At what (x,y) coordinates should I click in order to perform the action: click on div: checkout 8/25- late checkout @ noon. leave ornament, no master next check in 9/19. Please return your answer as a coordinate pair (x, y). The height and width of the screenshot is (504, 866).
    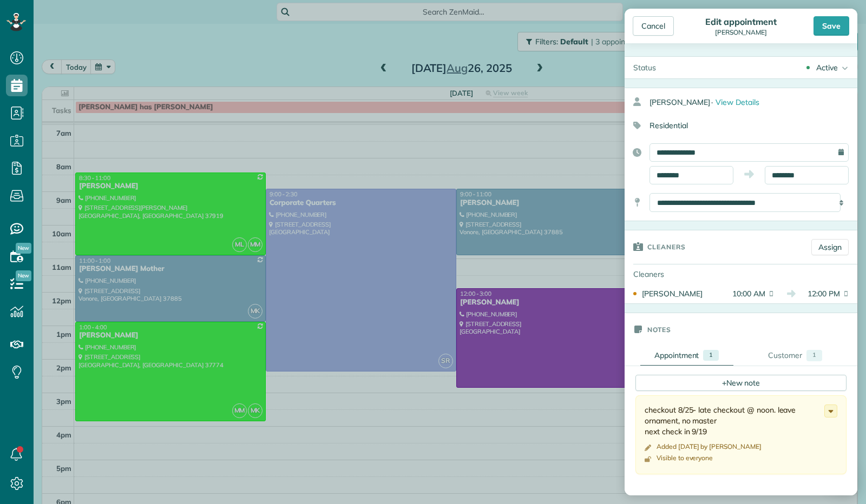
    Looking at the image, I should click on (735, 421).